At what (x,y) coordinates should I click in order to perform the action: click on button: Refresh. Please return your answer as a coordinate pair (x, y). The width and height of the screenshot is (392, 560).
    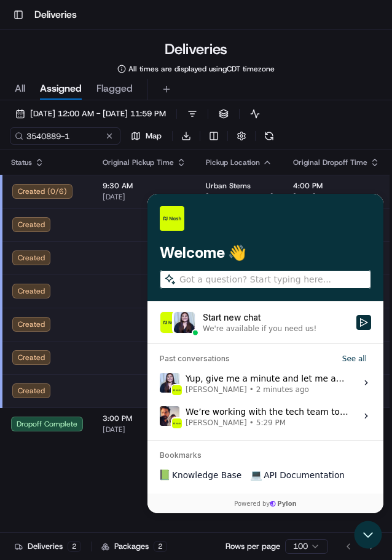
    Looking at the image, I should click on (270, 136).